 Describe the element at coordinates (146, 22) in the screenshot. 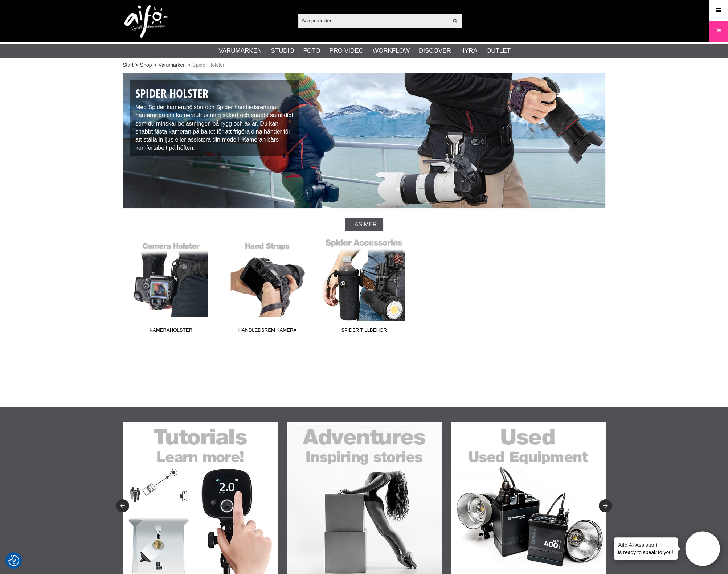

I see `img: logo.png` at that location.